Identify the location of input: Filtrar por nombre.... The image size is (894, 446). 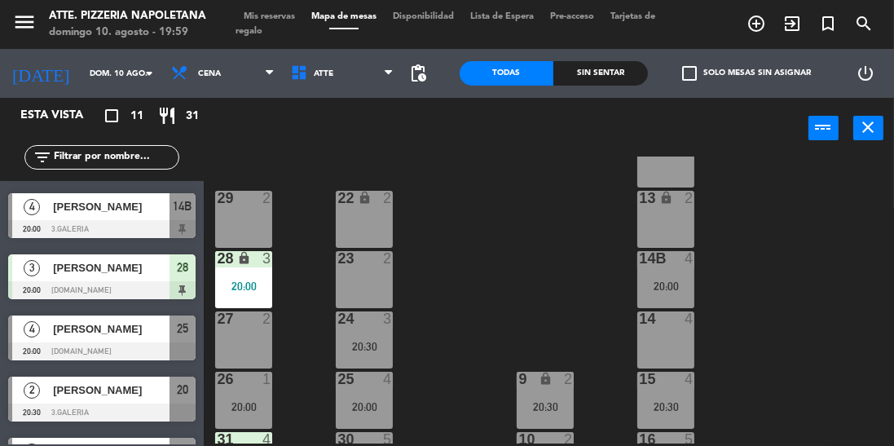
(115, 157).